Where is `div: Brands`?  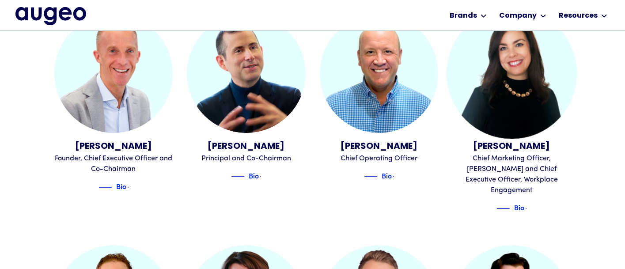
div: Brands is located at coordinates (464, 16).